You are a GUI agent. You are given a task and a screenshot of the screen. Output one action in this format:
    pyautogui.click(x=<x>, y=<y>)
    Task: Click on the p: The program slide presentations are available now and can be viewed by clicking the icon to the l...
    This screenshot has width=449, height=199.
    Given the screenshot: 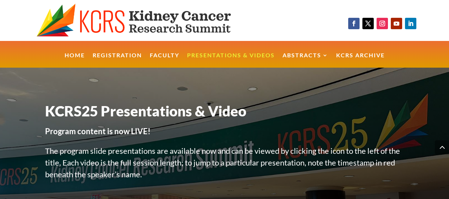 What is the action you would take?
    pyautogui.click(x=225, y=166)
    